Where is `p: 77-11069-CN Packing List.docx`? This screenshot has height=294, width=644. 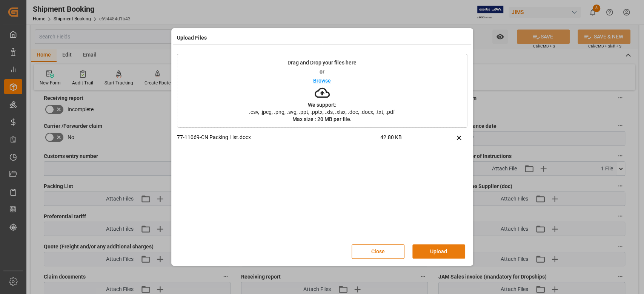
p: 77-11069-CN Packing List.docx is located at coordinates (278, 137).